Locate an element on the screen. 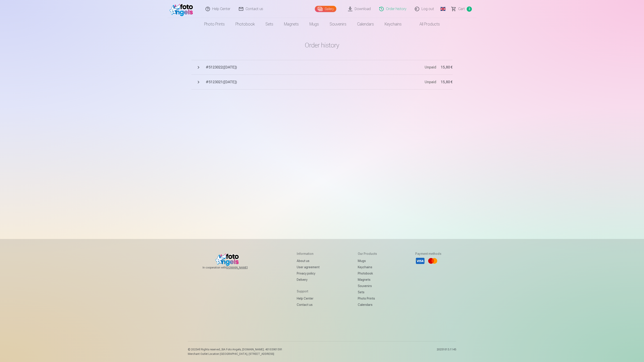 This screenshot has width=644, height=362. p: © 2025 All Rights reserved. , is located at coordinates (235, 350).